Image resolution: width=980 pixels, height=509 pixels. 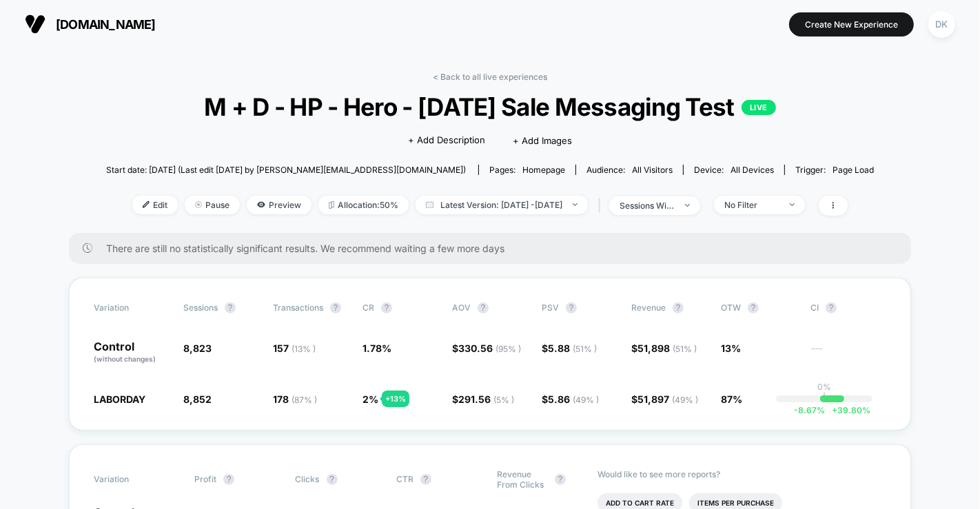 What do you see at coordinates (430, 205) in the screenshot?
I see `img: calendar` at bounding box center [430, 205].